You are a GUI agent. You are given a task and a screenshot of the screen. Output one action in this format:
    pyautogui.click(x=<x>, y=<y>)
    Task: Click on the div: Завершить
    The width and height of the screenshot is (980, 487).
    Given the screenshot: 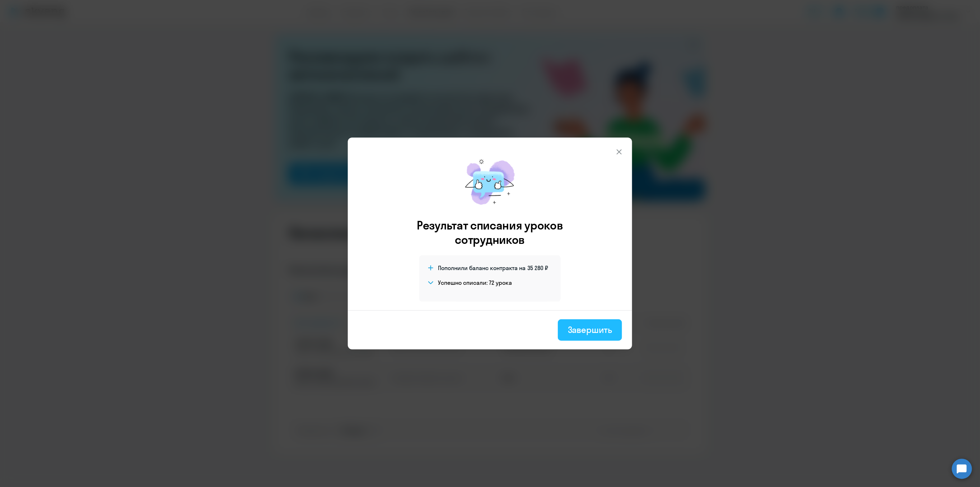 What is the action you would take?
    pyautogui.click(x=590, y=330)
    